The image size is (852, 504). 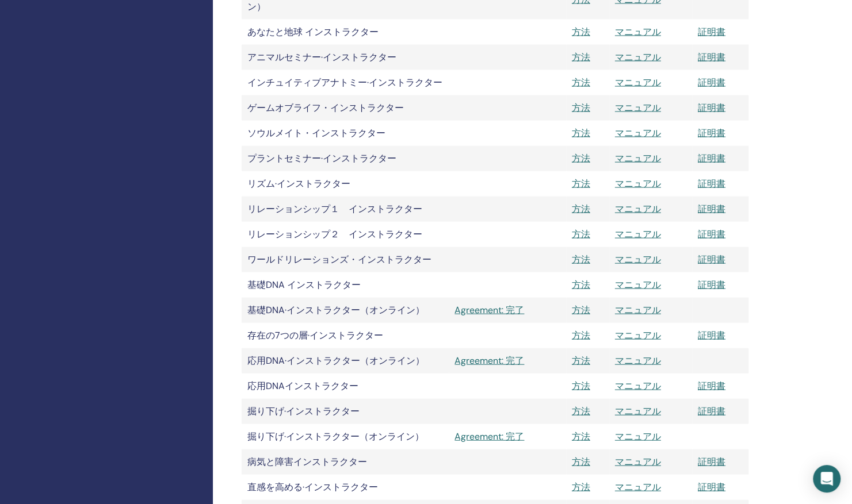 What do you see at coordinates (345, 82) in the screenshot?
I see `td: インチュイティブアナトミー·インストラクター` at bounding box center [345, 82].